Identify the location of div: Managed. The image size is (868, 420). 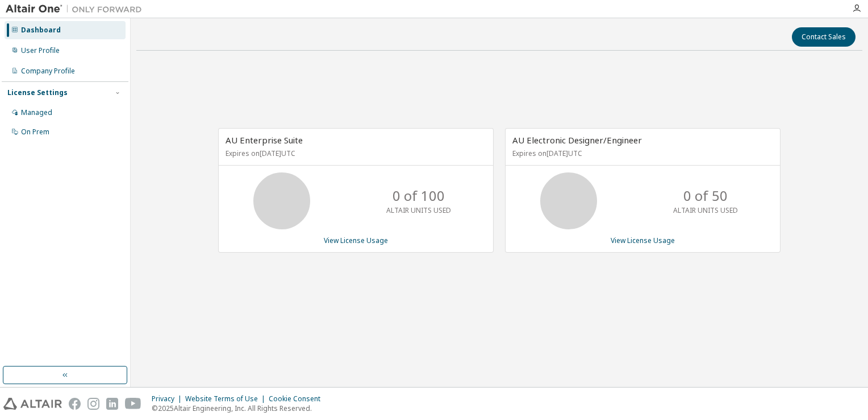
(36, 112).